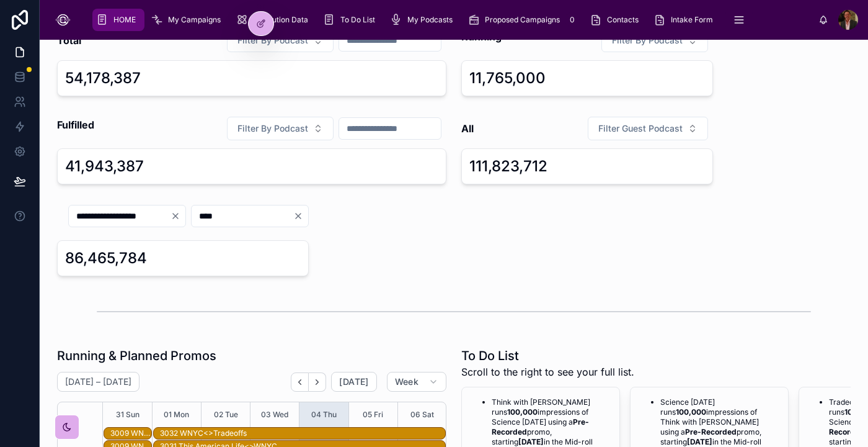  What do you see at coordinates (118, 20) in the screenshot?
I see `a: HOME` at bounding box center [118, 20].